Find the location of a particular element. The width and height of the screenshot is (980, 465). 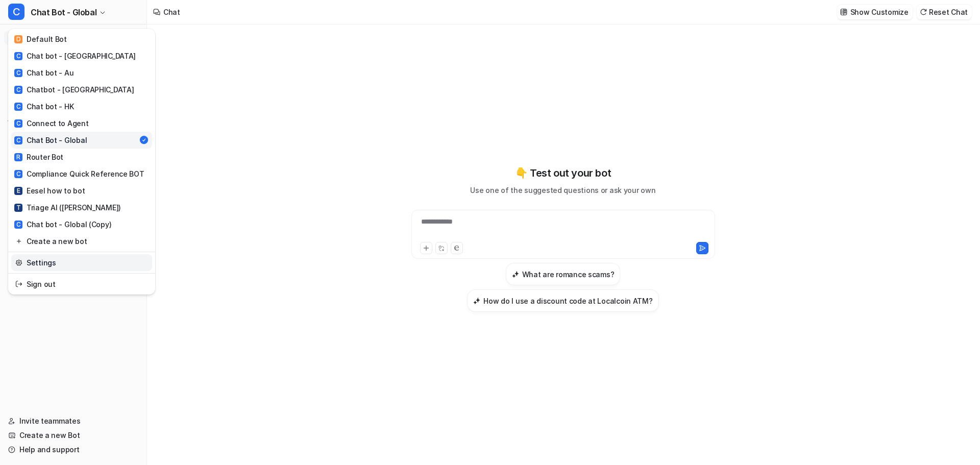

div: Router Bot is located at coordinates (39, 157).